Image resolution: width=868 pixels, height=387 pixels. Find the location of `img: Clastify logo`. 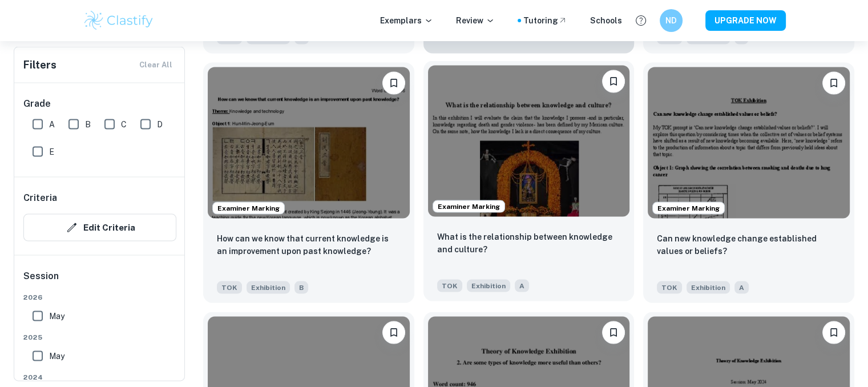

img: Clastify logo is located at coordinates (119, 20).